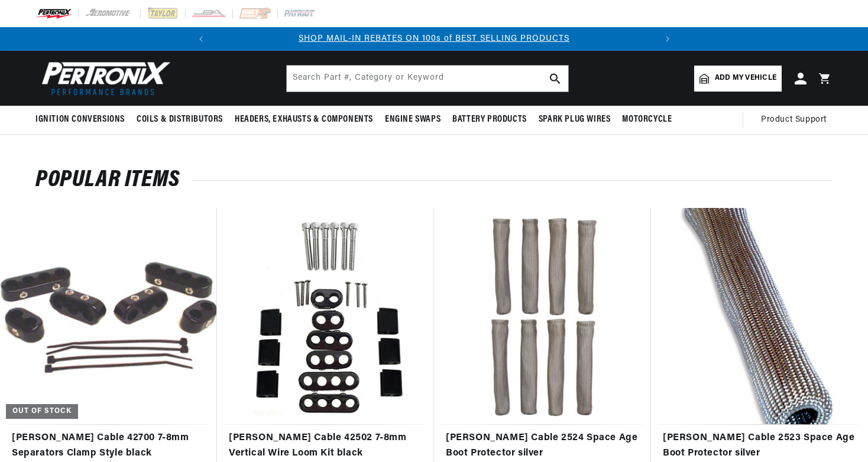  Describe the element at coordinates (80, 120) in the screenshot. I see `span: Ignition Conversions` at that location.